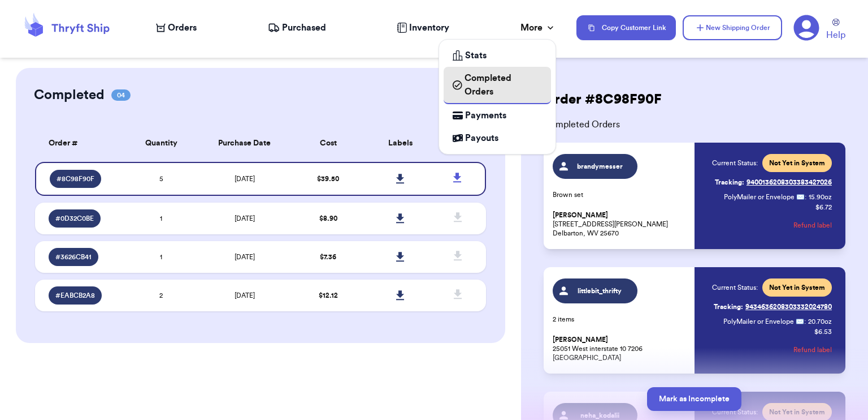 The height and width of the screenshot is (420, 868). Describe the element at coordinates (245, 143) in the screenshot. I see `th: Purchase Date` at that location.